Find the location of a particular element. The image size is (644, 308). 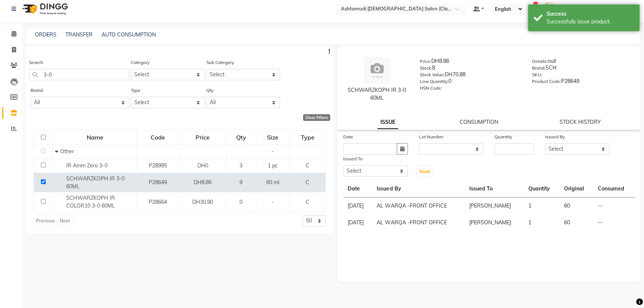

span: 1 is located at coordinates (536, 4).